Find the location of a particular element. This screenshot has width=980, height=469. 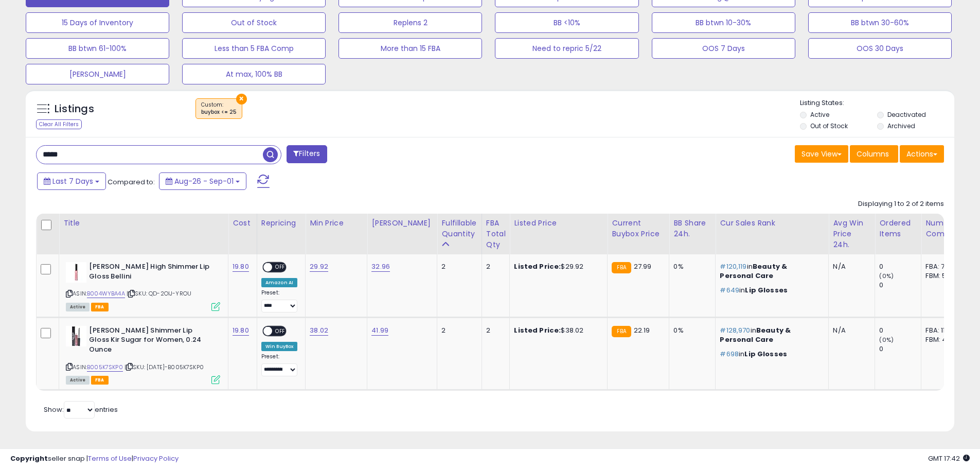

span: Beauty & Personal Care is located at coordinates (753, 270).